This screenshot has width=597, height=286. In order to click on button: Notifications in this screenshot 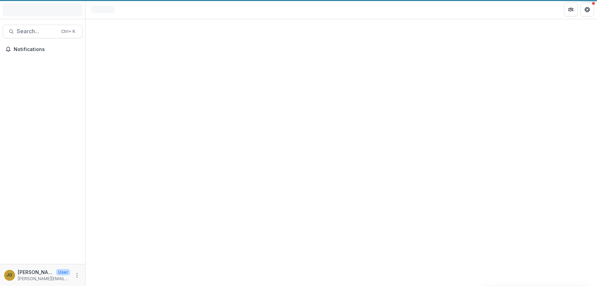, I will do `click(42, 49)`.